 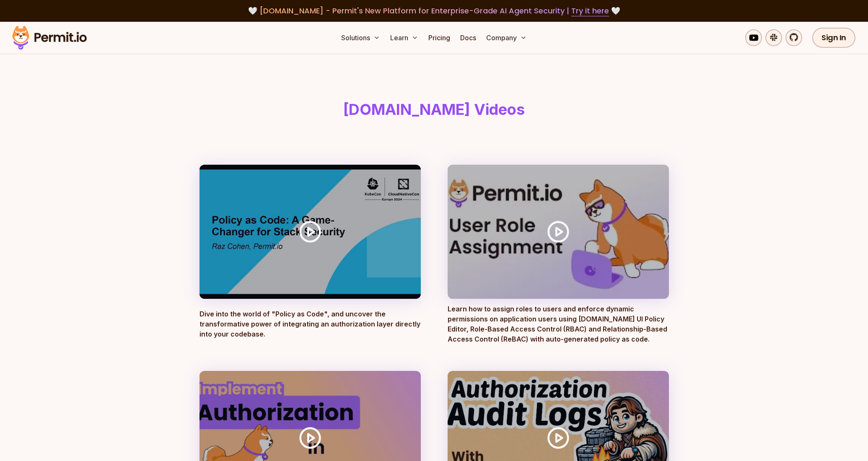 I want to click on a: Sign In, so click(x=833, y=38).